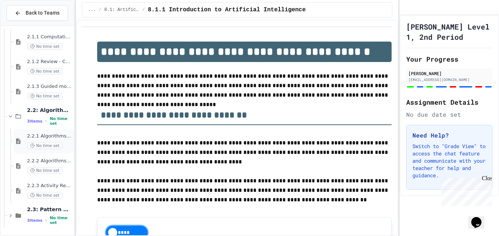  I want to click on span: 8.1: Artificial Intelligence Basics, so click(122, 10).